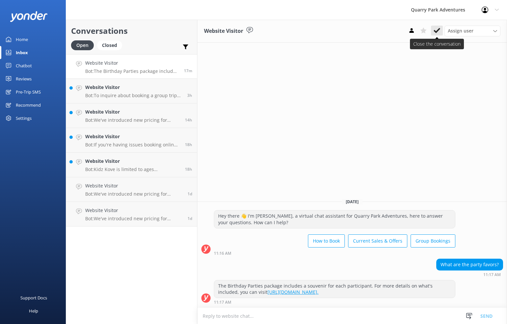  What do you see at coordinates (28, 105) in the screenshot?
I see `div: Recommend` at bounding box center [28, 105].